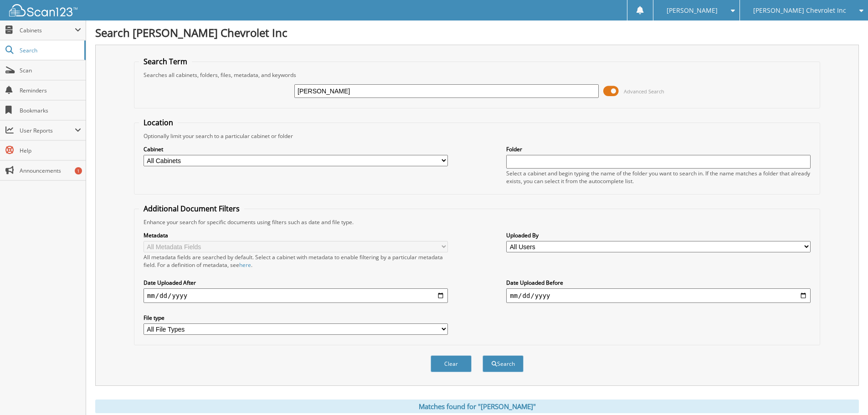 The width and height of the screenshot is (868, 415). What do you see at coordinates (658, 282) in the screenshot?
I see `label: Date Uploaded Before` at bounding box center [658, 282].